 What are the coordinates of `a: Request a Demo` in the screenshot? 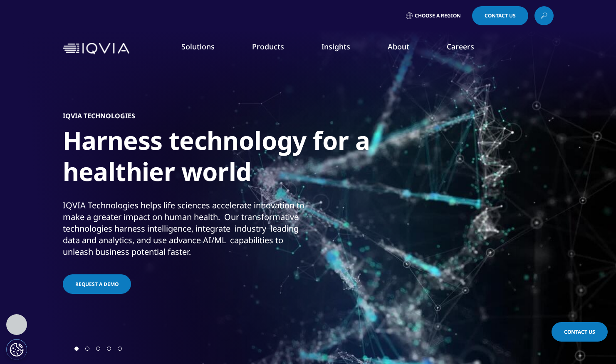 It's located at (97, 284).